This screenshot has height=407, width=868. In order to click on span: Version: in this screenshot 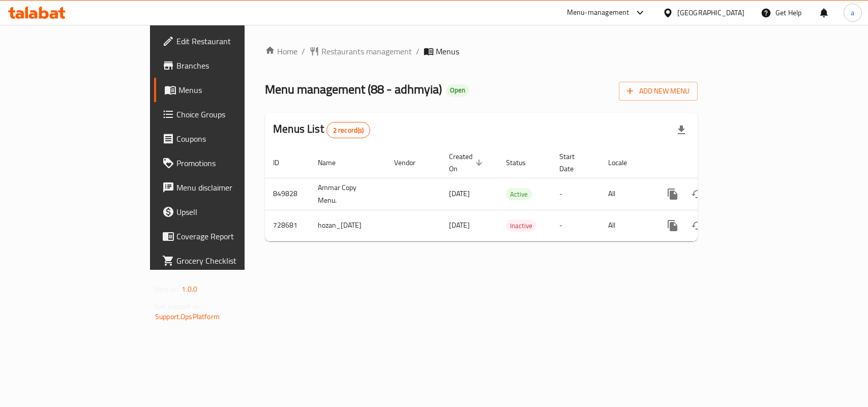, I will do `click(168, 289)`.